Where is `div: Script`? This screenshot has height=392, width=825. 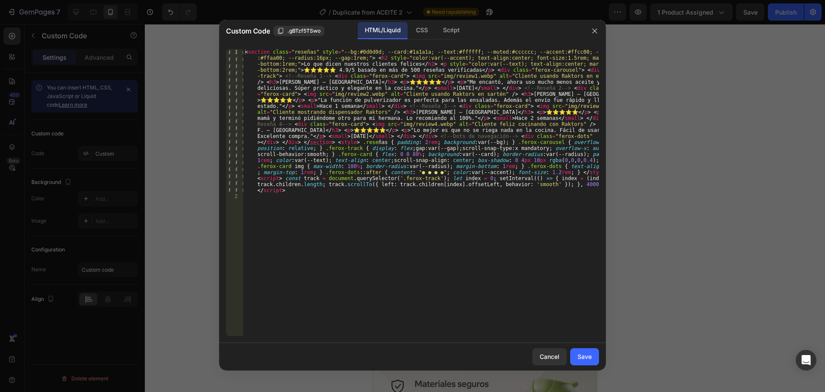
div: Script is located at coordinates (451, 30).